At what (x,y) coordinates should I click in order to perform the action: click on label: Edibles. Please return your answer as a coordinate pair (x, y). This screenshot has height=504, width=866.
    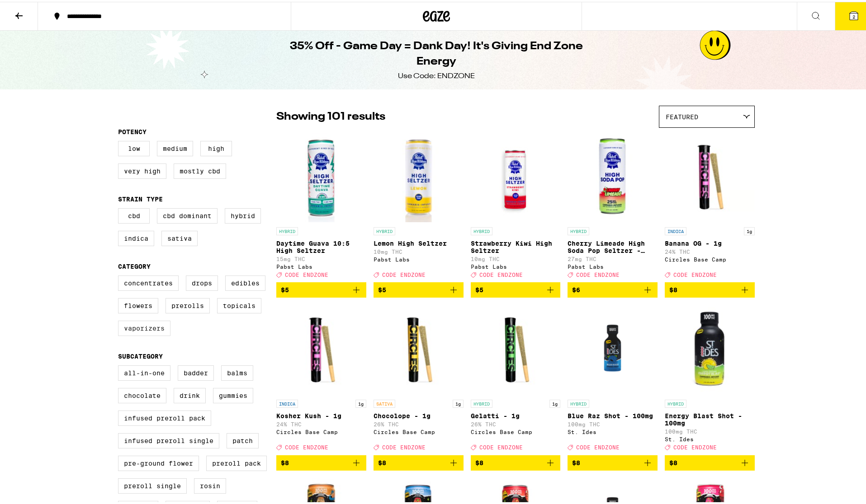
    Looking at the image, I should click on (245, 281).